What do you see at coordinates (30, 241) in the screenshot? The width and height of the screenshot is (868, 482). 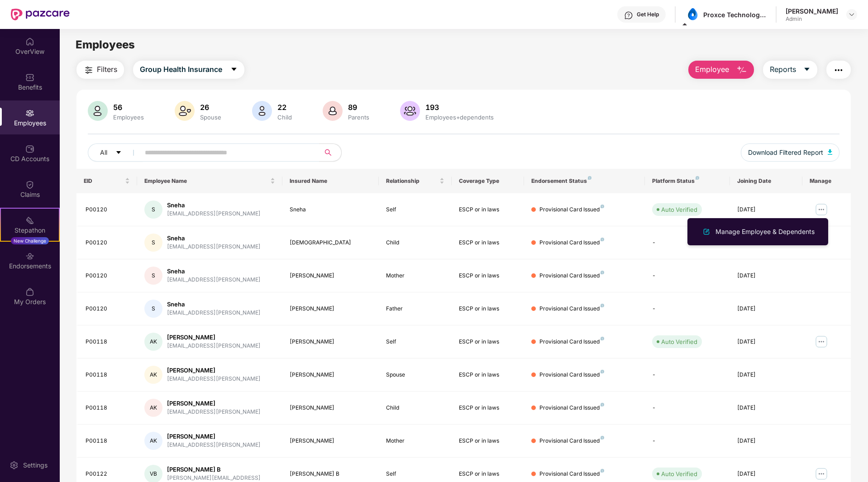 I see `div: New Challenge` at bounding box center [30, 241].